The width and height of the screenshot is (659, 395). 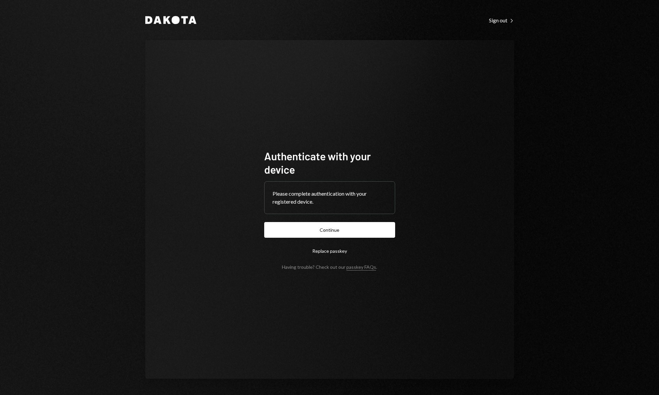 What do you see at coordinates (501, 20) in the screenshot?
I see `div: Sign out` at bounding box center [501, 20].